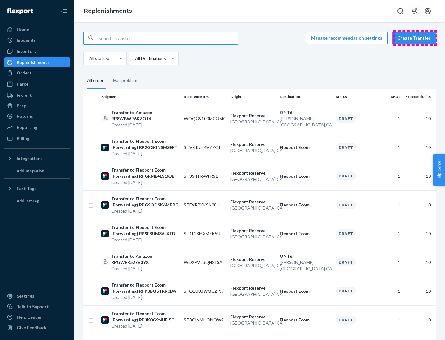 This screenshot has height=340, width=445. What do you see at coordinates (439, 170) in the screenshot?
I see `span: Help Center` at bounding box center [439, 170].